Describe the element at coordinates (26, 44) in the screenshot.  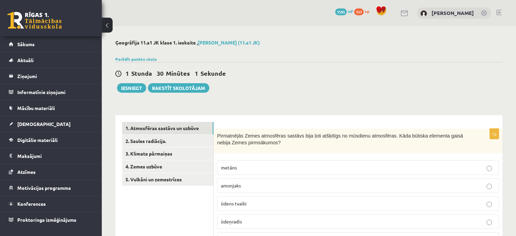
I see `span: Sākums` at that location.